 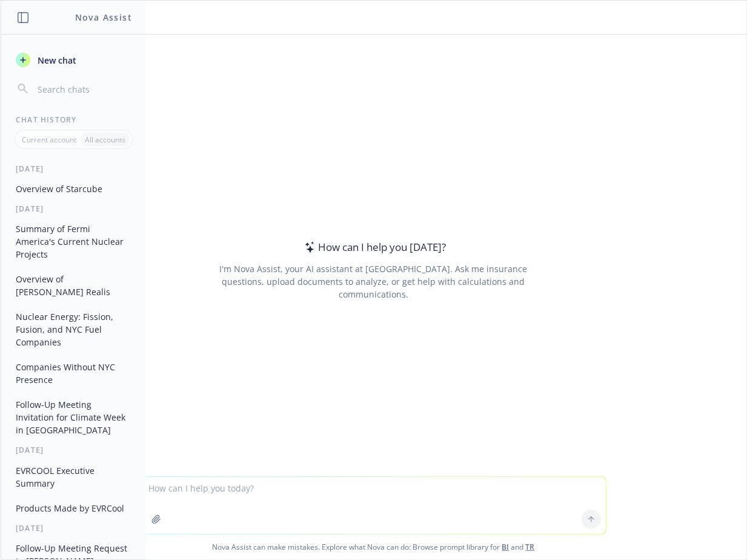 I want to click on a: TR, so click(x=530, y=546).